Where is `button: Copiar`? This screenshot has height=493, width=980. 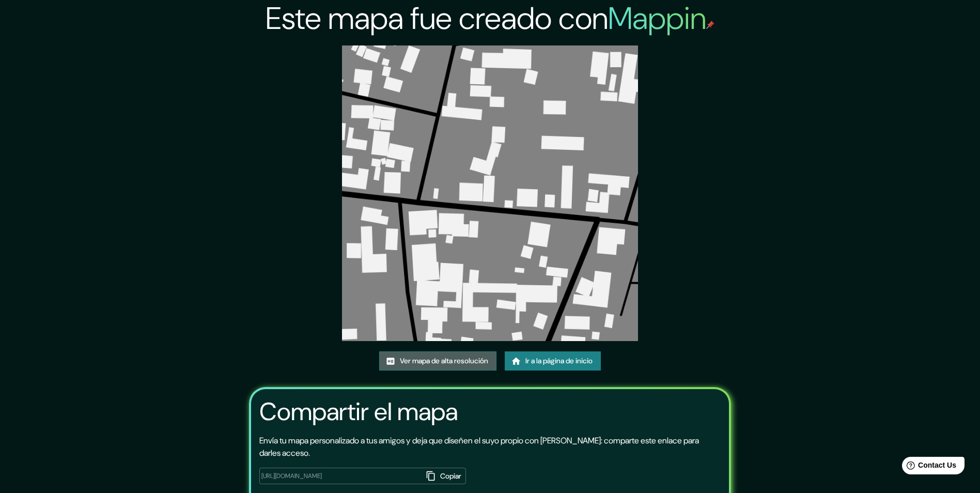
button: Copiar is located at coordinates (444, 476).